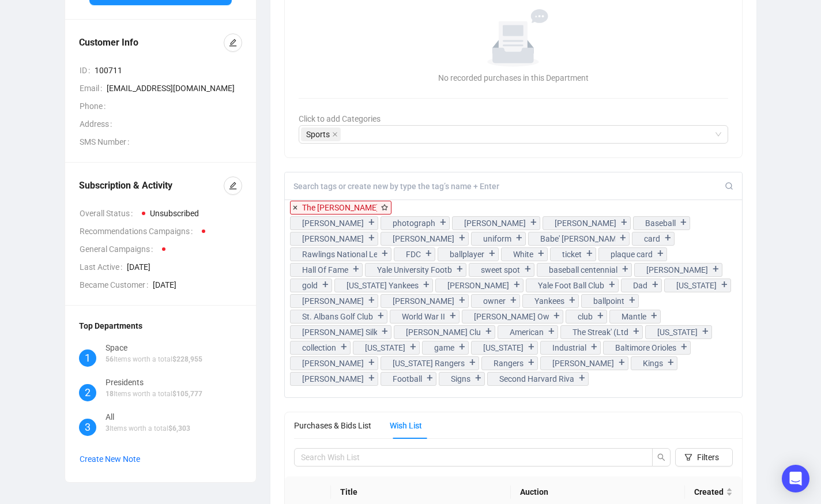 This screenshot has width=821, height=504. I want to click on div: Yale University Football Pass, so click(414, 270).